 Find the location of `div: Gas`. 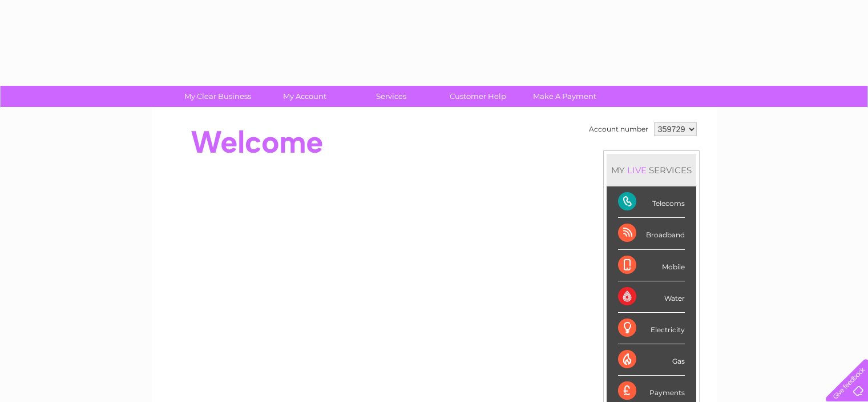

div: Gas is located at coordinates (652, 360).